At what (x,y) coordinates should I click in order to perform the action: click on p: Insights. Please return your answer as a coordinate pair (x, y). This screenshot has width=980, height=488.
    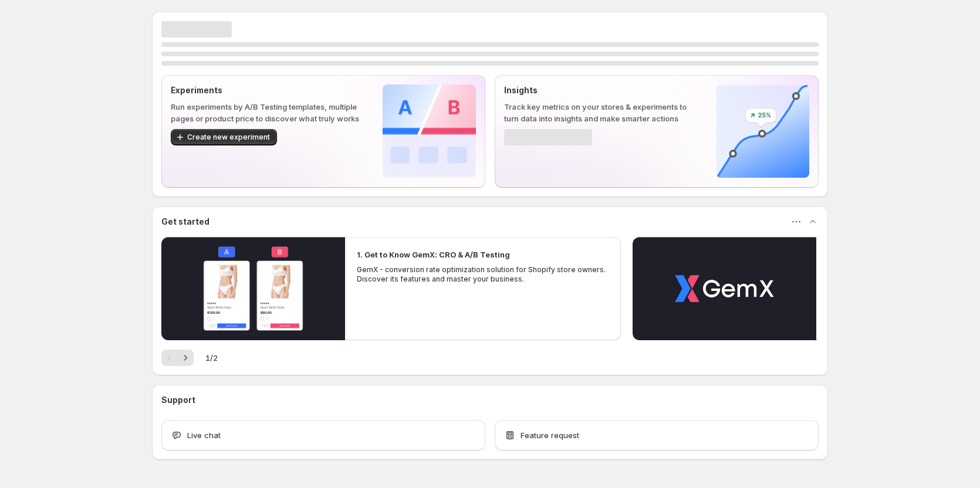
    Looking at the image, I should click on (600, 90).